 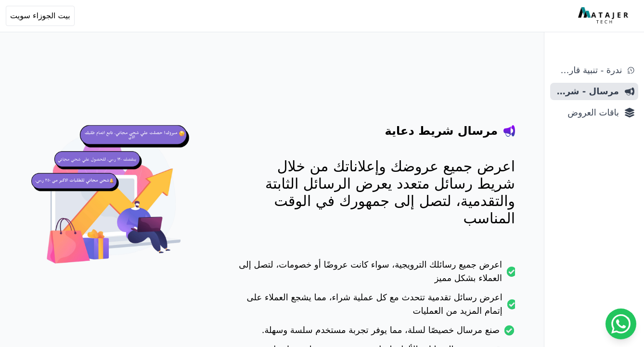 What do you see at coordinates (588, 70) in the screenshot?
I see `span: ندرة - تنبية قارب علي النفاذ` at bounding box center [588, 70].